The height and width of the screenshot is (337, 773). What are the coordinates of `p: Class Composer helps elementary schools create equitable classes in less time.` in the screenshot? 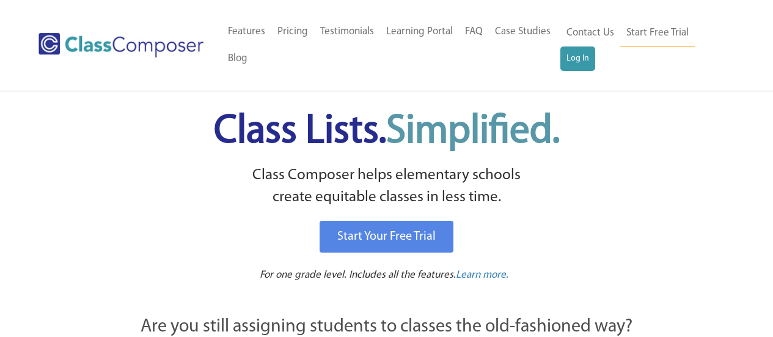 It's located at (387, 186).